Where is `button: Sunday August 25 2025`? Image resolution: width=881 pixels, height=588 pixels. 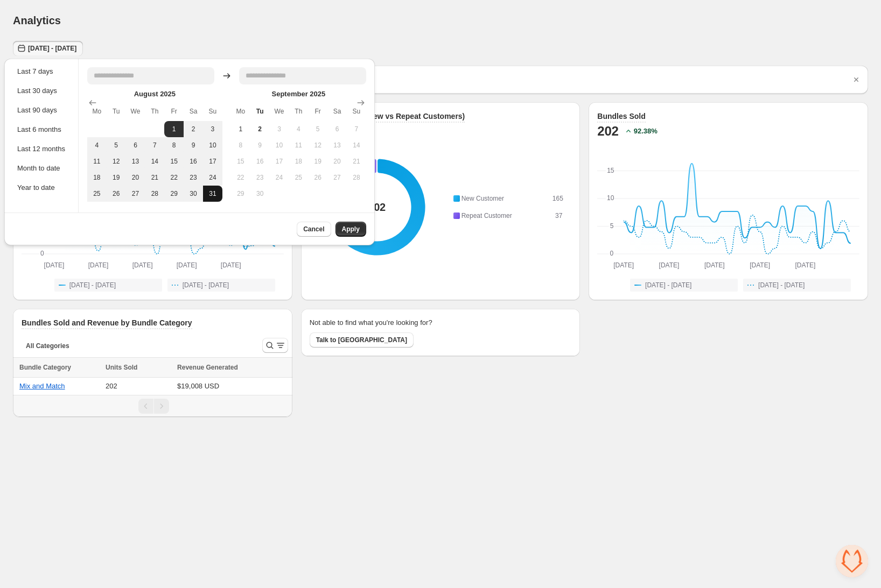
button: Sunday August 25 2025 is located at coordinates (97, 194).